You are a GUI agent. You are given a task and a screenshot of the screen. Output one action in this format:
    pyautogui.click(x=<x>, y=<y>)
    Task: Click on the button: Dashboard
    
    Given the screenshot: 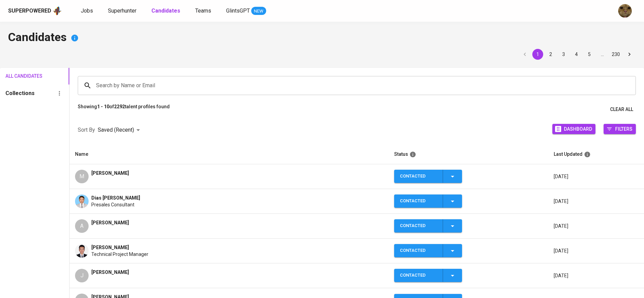 What is the action you would take?
    pyautogui.click(x=574, y=129)
    